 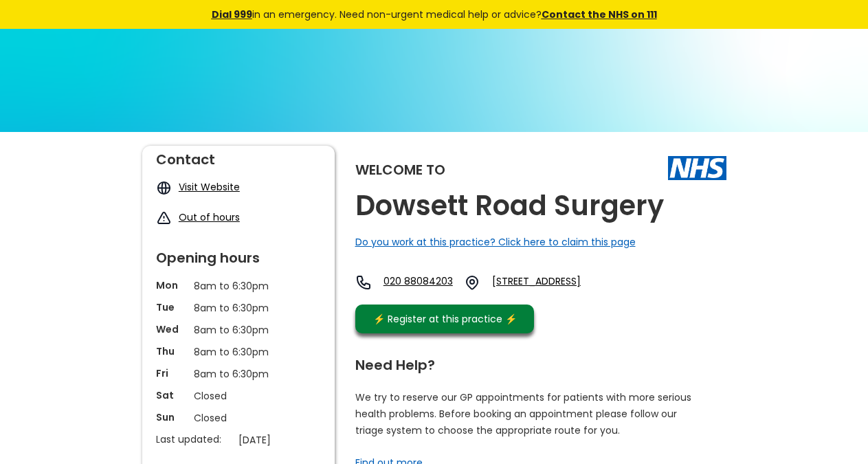 I want to click on p: We try to reserve our GP appointments for patients with more serious health problems. Before book..., so click(x=524, y=414).